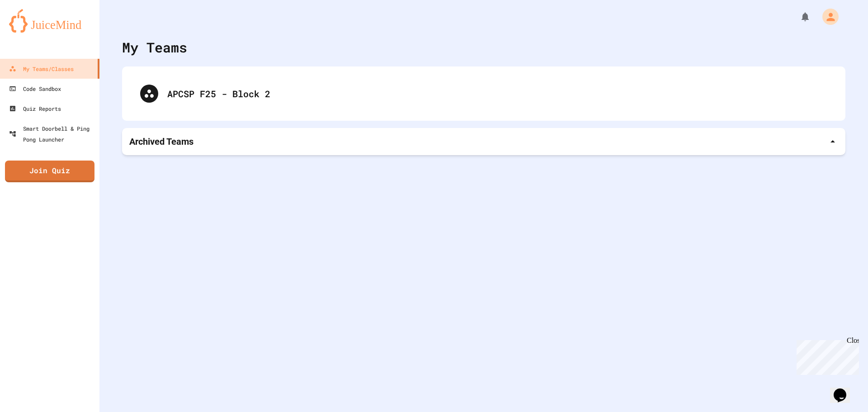 This screenshot has height=412, width=868. I want to click on p: Archived Teams, so click(161, 142).